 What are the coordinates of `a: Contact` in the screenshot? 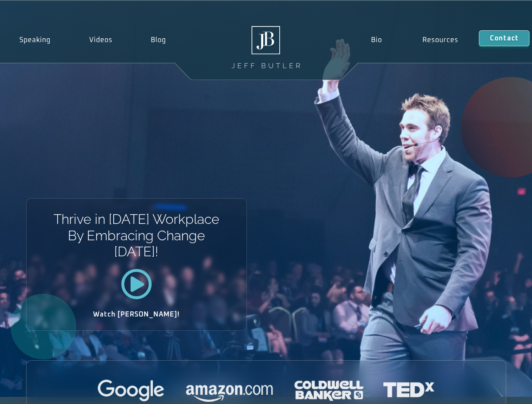 It's located at (504, 38).